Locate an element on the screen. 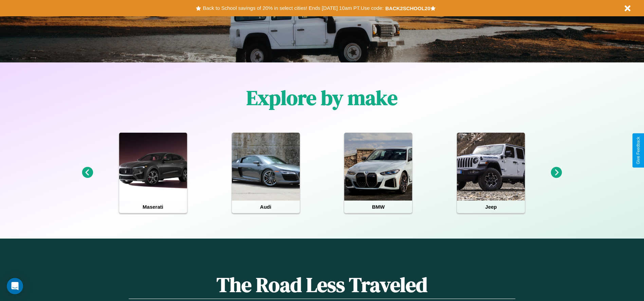 This screenshot has width=644, height=301. div: Give Feedback is located at coordinates (638, 150).